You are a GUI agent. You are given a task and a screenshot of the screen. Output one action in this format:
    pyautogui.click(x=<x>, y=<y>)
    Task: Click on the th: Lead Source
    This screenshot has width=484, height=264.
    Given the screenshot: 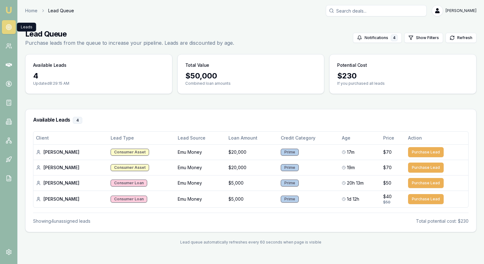 What is the action you would take?
    pyautogui.click(x=200, y=138)
    